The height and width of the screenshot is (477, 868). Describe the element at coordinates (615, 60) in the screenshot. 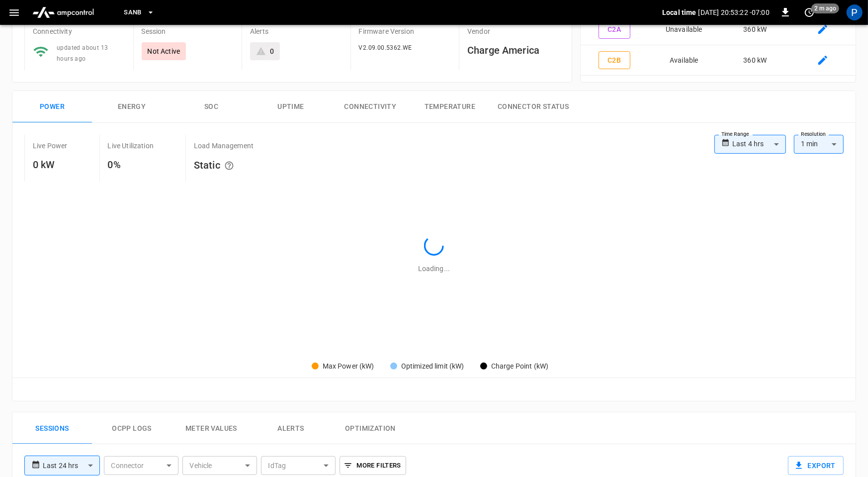

I see `button: C2B` at that location.